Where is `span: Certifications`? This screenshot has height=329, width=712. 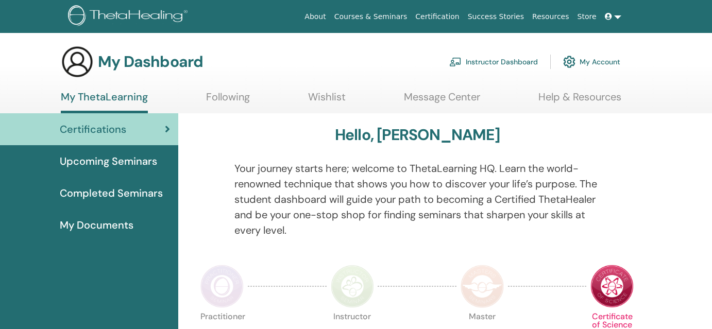
span: Certifications is located at coordinates (93, 129).